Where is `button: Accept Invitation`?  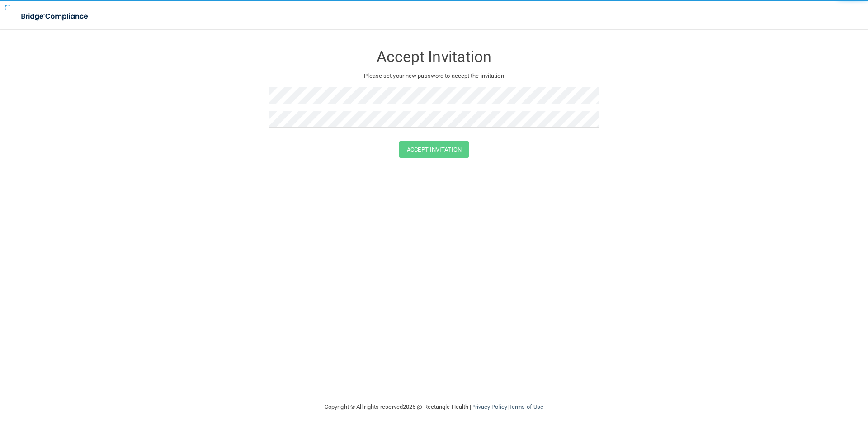 button: Accept Invitation is located at coordinates (434, 149).